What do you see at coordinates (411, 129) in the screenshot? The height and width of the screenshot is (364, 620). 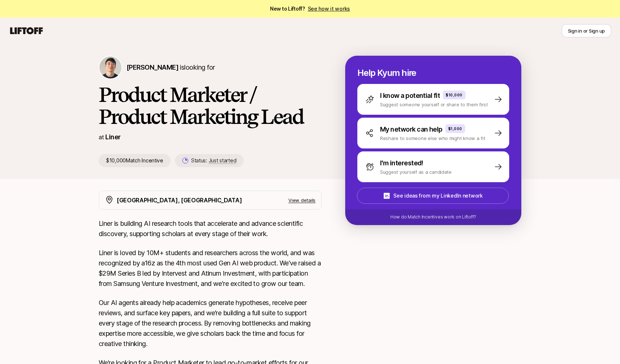 I see `p: My network can help` at bounding box center [411, 129].